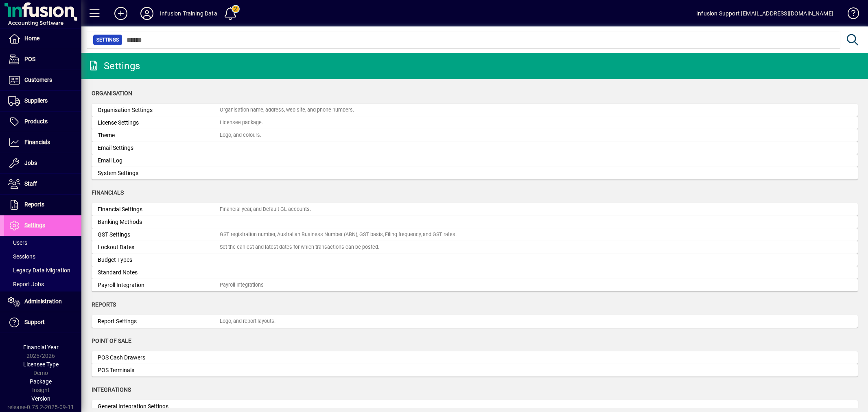 Image resolution: width=868 pixels, height=412 pixels. I want to click on div: POS Terminals, so click(159, 370).